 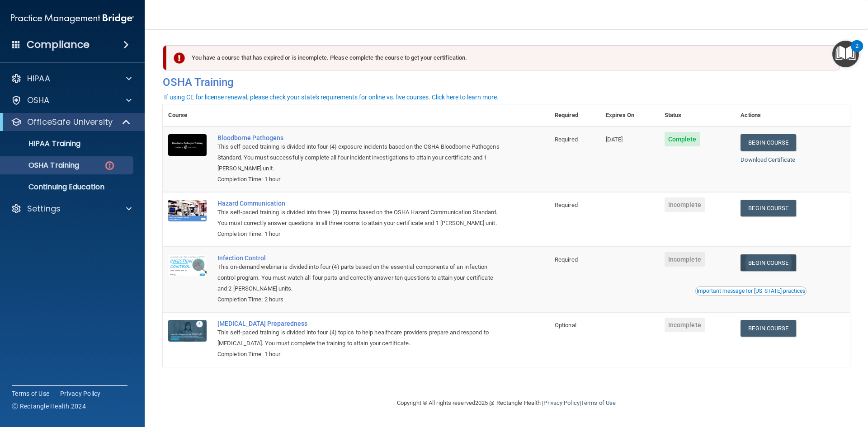 What do you see at coordinates (39, 100) in the screenshot?
I see `p: OSHA` at bounding box center [39, 100].